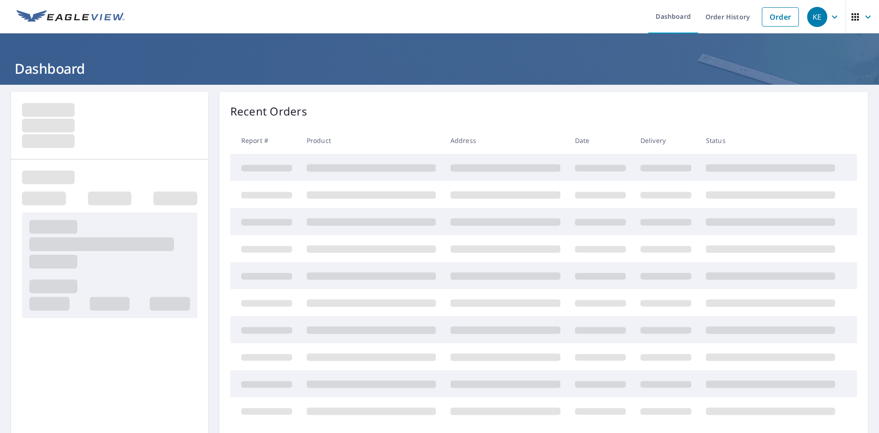 This screenshot has height=433, width=879. I want to click on h1: Dashboard, so click(439, 68).